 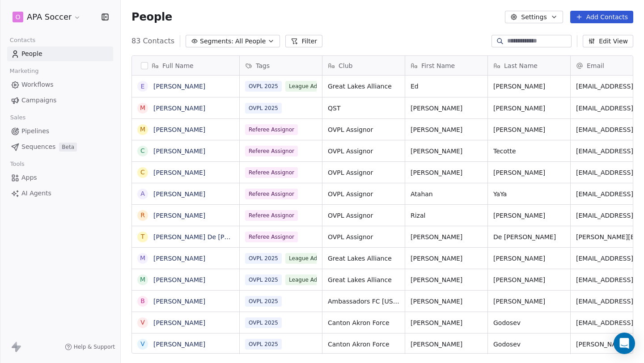 What do you see at coordinates (608, 41) in the screenshot?
I see `button: Edit View` at bounding box center [608, 41].